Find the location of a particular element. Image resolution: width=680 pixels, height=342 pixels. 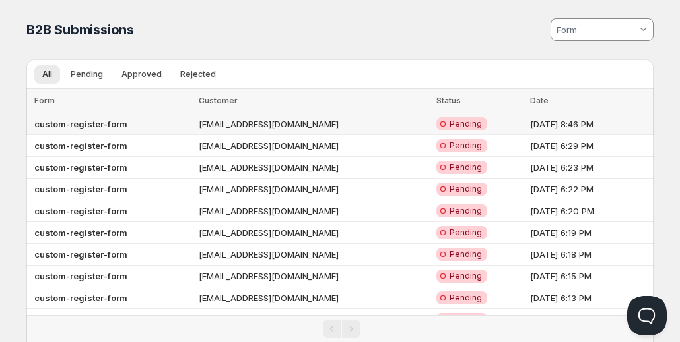

span: B2B Submissions is located at coordinates (80, 30).